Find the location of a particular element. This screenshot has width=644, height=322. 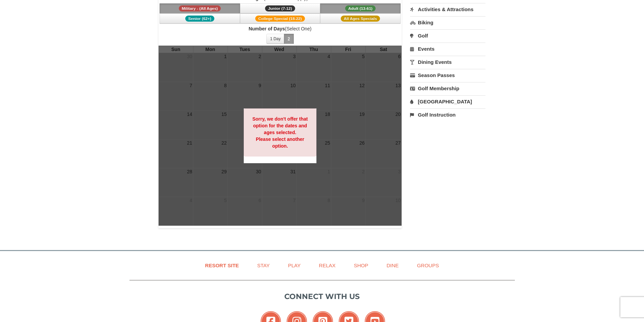

a: Relax is located at coordinates (327, 265).